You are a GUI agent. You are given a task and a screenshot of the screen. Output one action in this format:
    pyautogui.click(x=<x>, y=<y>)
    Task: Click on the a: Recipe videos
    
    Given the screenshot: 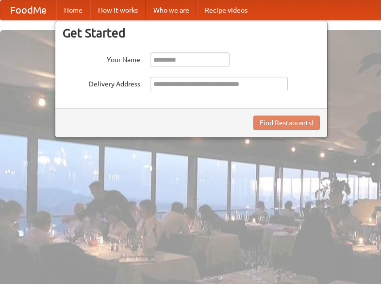 What is the action you would take?
    pyautogui.click(x=226, y=10)
    